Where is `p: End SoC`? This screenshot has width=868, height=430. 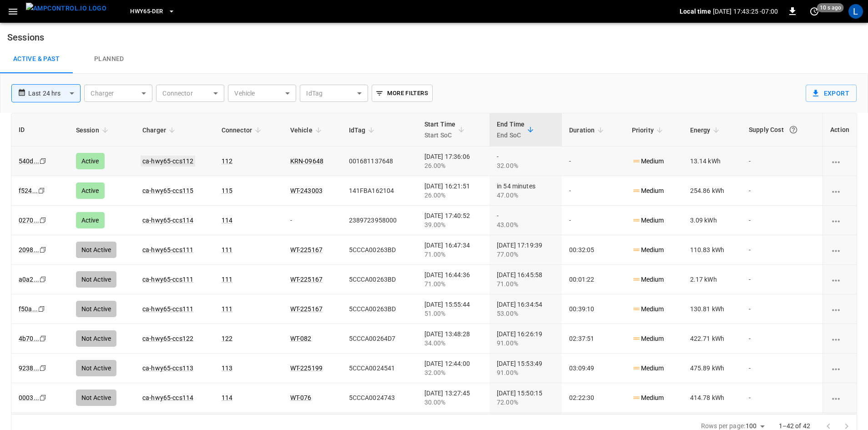 p: End SoC is located at coordinates (510, 135).